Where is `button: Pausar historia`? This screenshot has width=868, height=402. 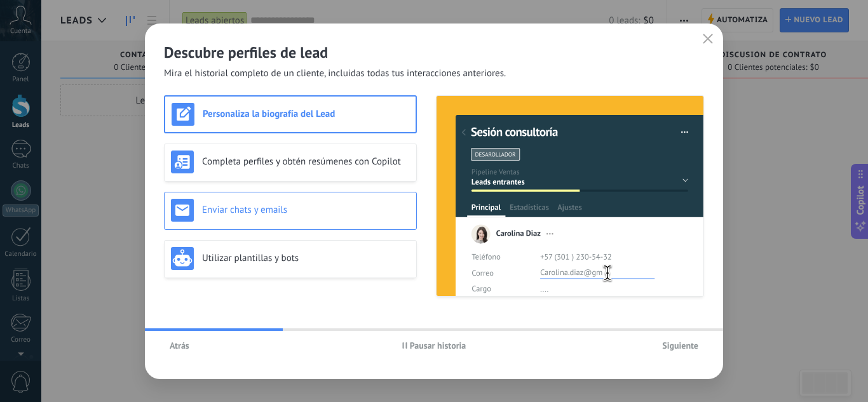
button: Pausar historia is located at coordinates (434, 345).